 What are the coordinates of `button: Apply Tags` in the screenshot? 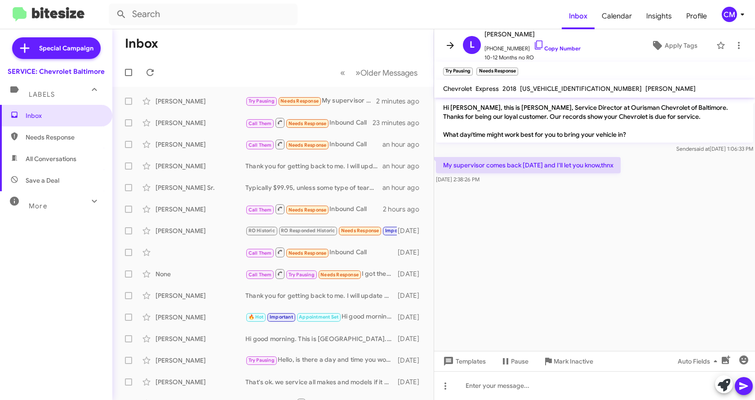 It's located at (674, 45).